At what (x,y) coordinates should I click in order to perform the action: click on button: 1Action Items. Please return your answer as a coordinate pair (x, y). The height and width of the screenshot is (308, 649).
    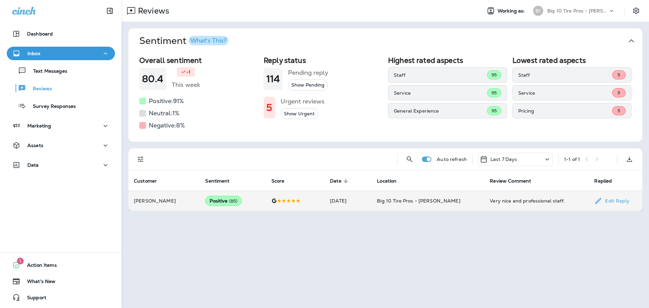
    Looking at the image, I should click on (61, 265).